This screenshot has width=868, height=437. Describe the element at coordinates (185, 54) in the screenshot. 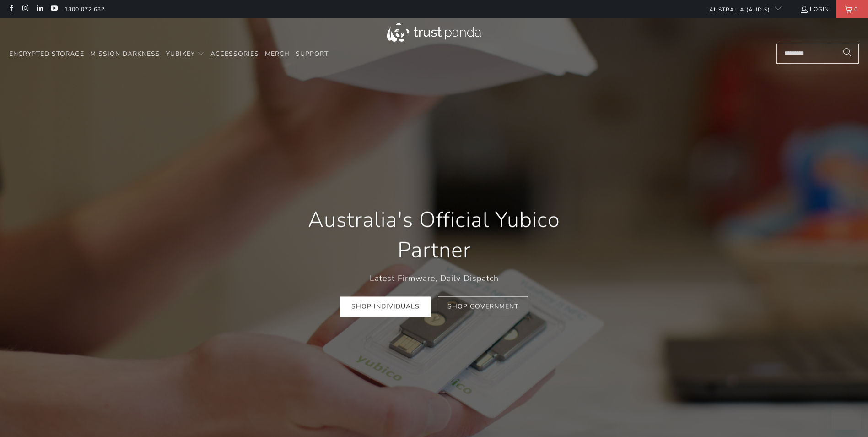

I see `summary: YubiKey` at that location.